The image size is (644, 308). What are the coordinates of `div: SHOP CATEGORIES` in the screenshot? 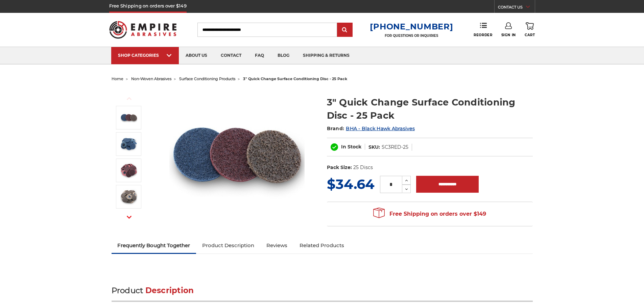 It's located at (145, 55).